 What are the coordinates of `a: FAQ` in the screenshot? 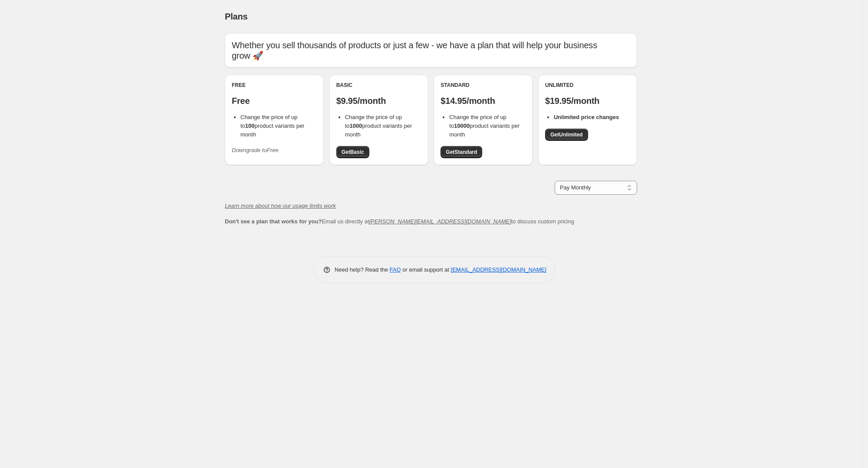 It's located at (395, 269).